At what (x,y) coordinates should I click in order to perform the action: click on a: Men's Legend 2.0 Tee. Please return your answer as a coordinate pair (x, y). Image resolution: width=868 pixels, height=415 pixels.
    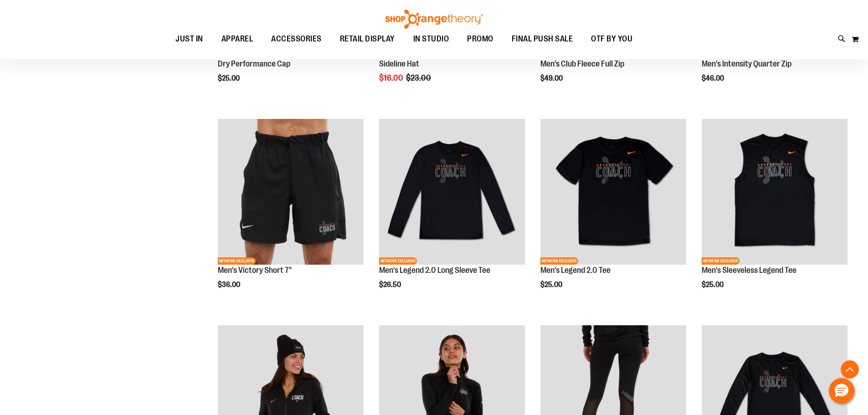
    Looking at the image, I should click on (575, 270).